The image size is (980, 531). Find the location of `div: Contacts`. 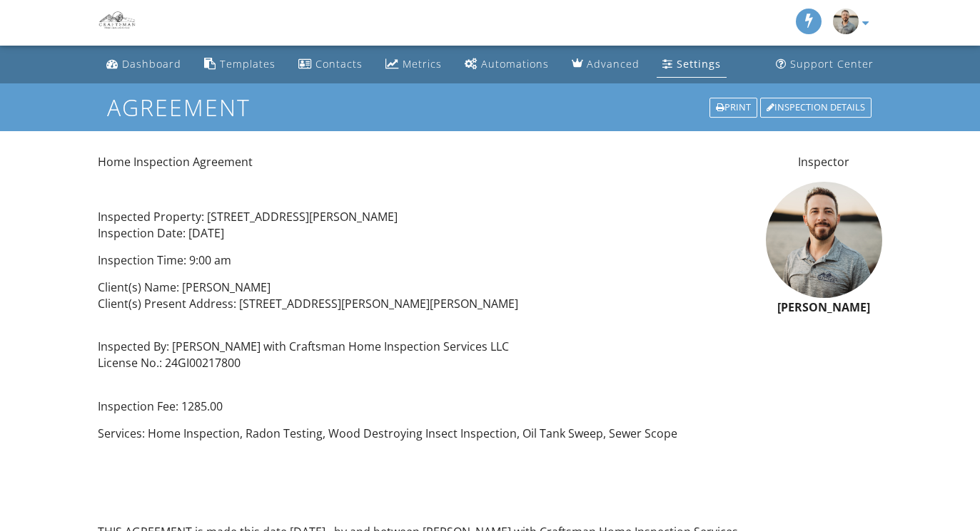

div: Contacts is located at coordinates (339, 63).